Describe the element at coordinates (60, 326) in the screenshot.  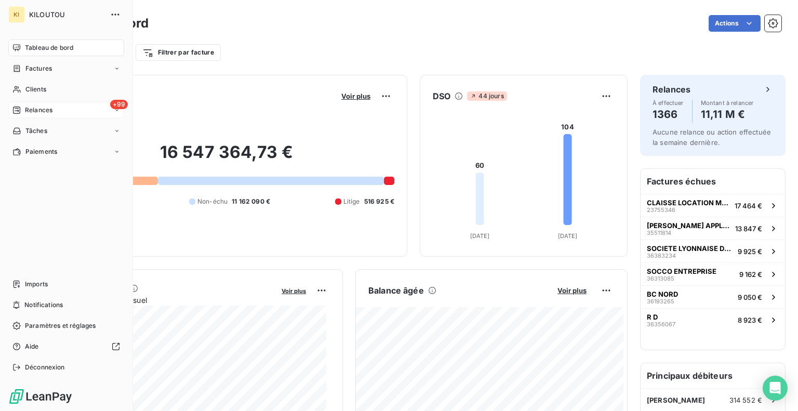
I see `span: Paramètres et réglages` at that location.